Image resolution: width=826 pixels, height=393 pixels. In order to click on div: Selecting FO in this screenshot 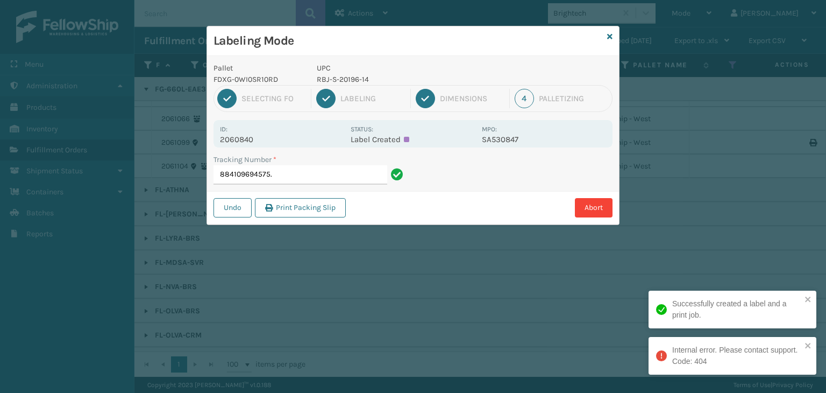, I will do `click(274, 98)`.